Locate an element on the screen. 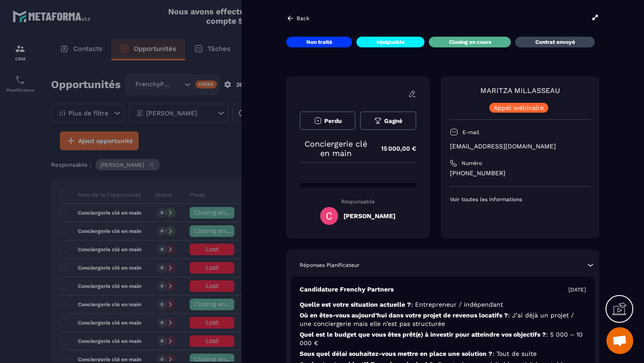  p: Où en êtes-vous aujourd’hui dans votre projet de revenus locatifs ? is located at coordinates (443, 320).